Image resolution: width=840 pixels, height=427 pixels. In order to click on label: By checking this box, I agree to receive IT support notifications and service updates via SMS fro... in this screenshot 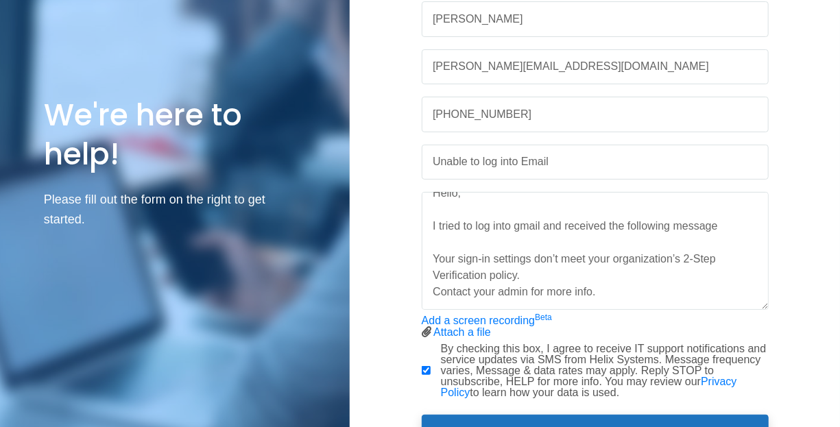, I will do `click(605, 371)`.